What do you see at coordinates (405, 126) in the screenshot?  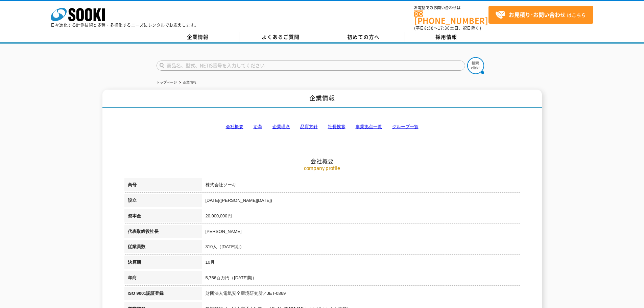 I see `a: グループ一覧` at bounding box center [405, 126].